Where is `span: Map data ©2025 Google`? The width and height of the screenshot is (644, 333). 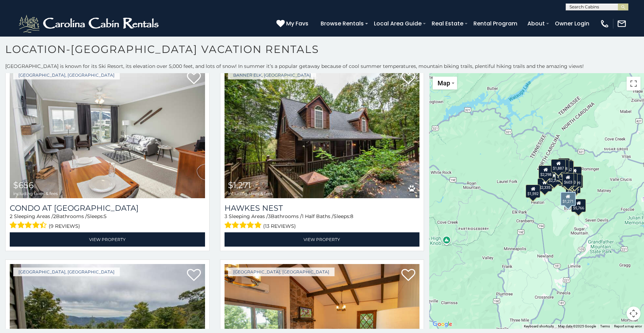 span: Map data ©2025 Google is located at coordinates (577, 326).